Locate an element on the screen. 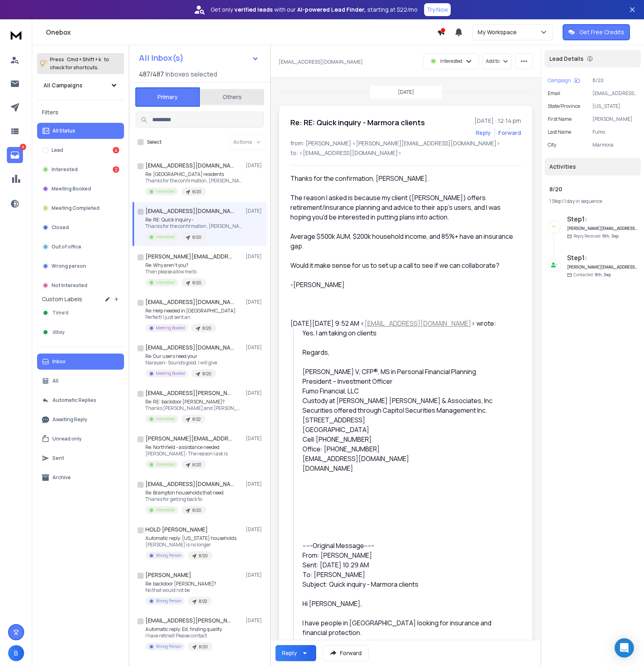 This screenshot has width=644, height=666. button: Try Now is located at coordinates (437, 10).